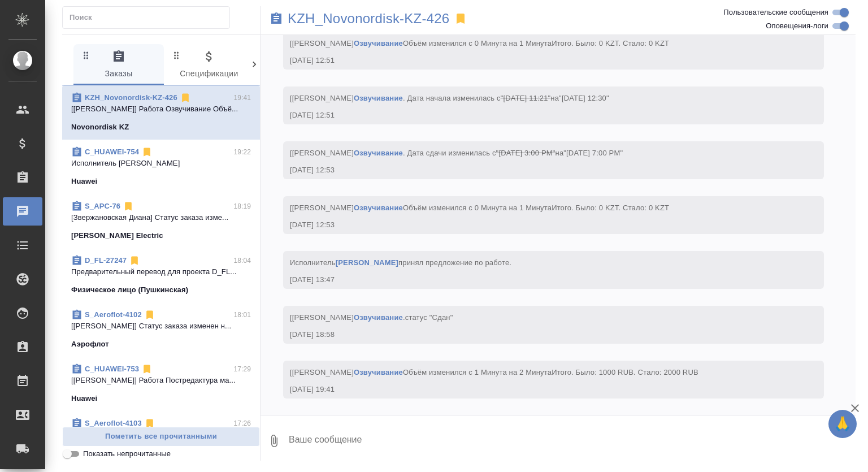 The image size is (868, 472). I want to click on p: Предварительный перевод для проекта D_FL..., so click(161, 272).